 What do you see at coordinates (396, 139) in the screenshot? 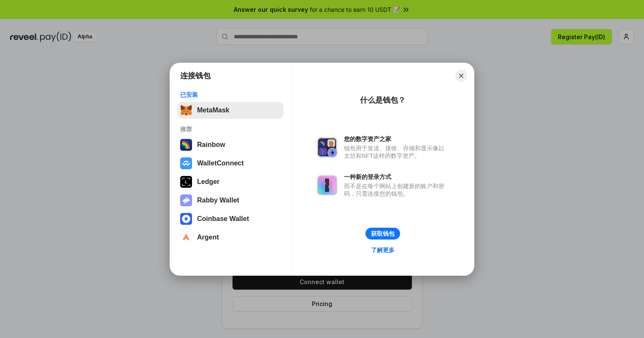
I see `div: 您的数字资产之家` at bounding box center [396, 139].